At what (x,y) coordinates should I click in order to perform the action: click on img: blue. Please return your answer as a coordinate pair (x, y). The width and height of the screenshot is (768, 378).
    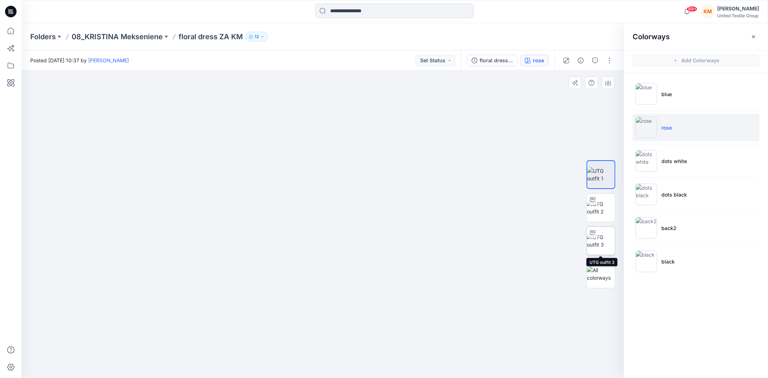
    Looking at the image, I should click on (646, 94).